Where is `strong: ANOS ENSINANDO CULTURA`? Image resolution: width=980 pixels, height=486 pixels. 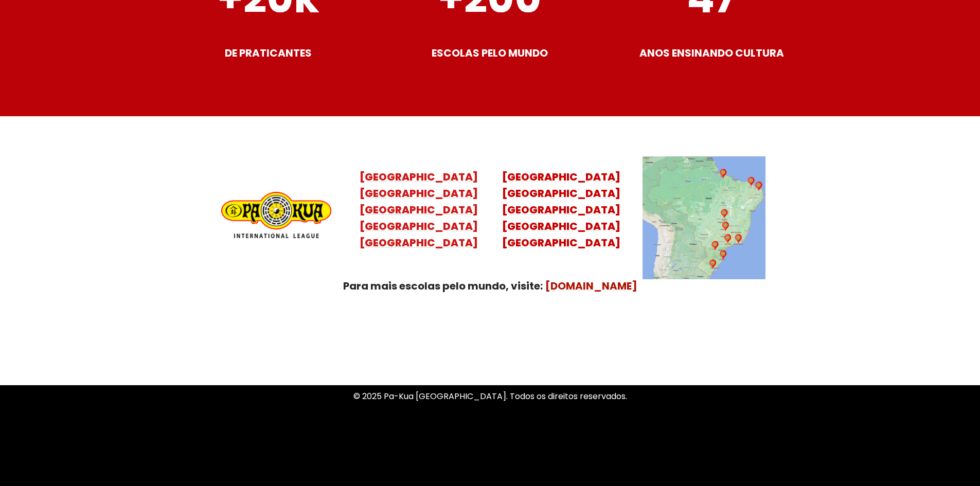
strong: ANOS ENSINANDO CULTURA is located at coordinates (711, 53).